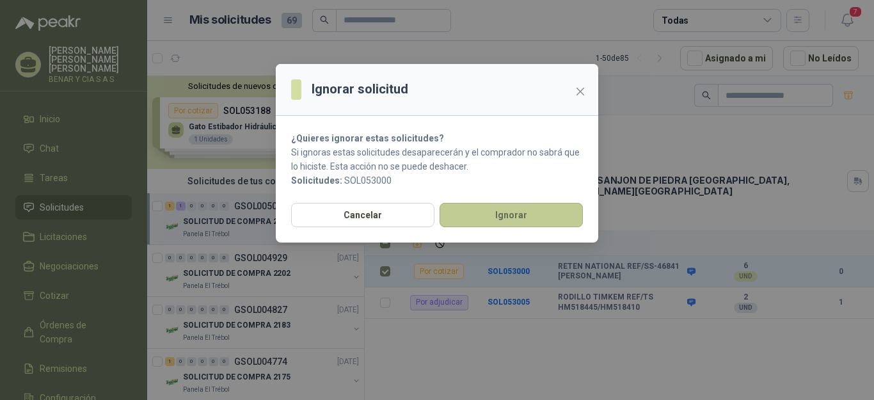 Image resolution: width=874 pixels, height=400 pixels. Describe the element at coordinates (511, 215) in the screenshot. I see `button: Ignorar` at that location.